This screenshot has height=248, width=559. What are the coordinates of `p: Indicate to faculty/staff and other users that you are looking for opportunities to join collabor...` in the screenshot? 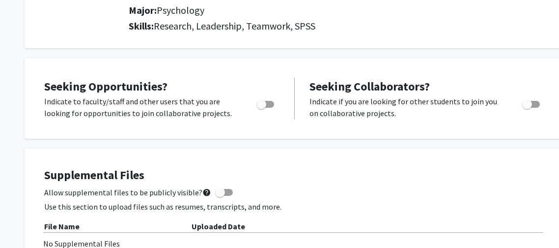 It's located at (141, 107).